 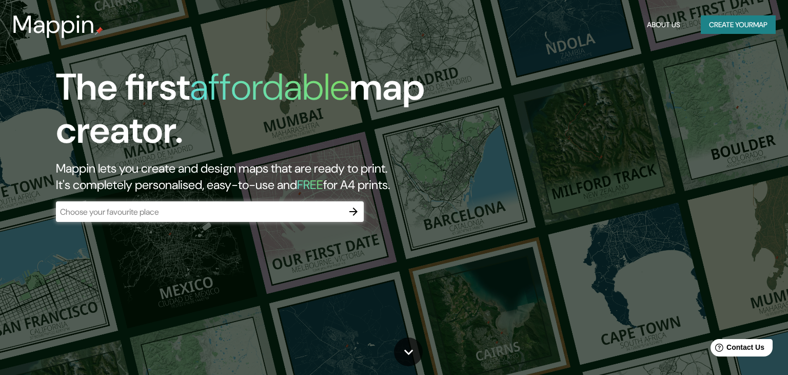 What do you see at coordinates (269, 87) in the screenshot?
I see `h1: affordable` at bounding box center [269, 87].